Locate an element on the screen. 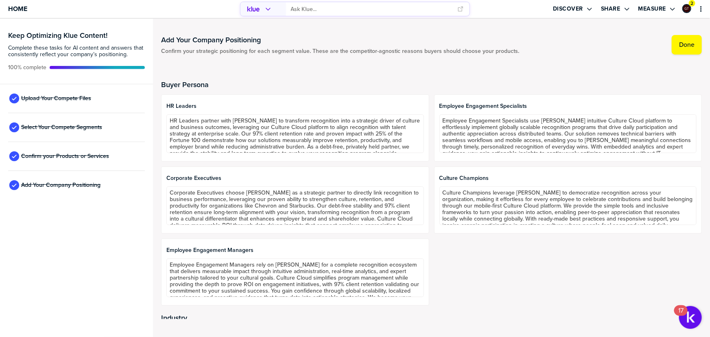  input: Ask Klue... is located at coordinates (372, 9).